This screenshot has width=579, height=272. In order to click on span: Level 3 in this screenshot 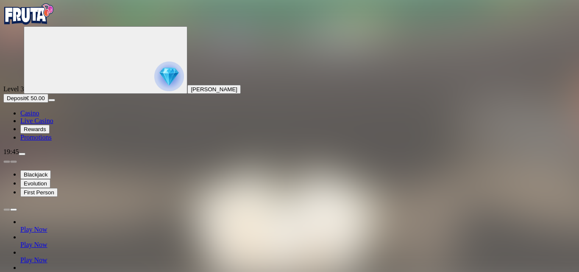, I will do `click(14, 89)`.